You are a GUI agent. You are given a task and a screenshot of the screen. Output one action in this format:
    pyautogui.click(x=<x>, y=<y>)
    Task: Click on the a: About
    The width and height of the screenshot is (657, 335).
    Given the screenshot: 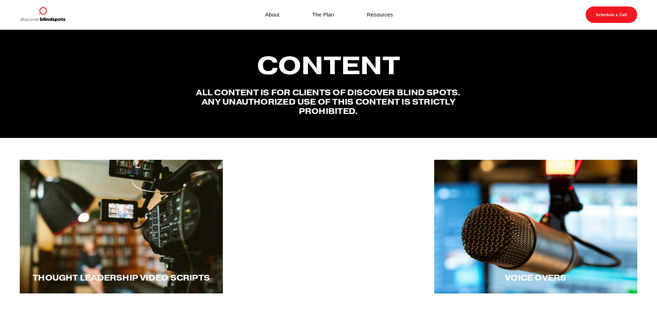 What is the action you would take?
    pyautogui.click(x=272, y=15)
    